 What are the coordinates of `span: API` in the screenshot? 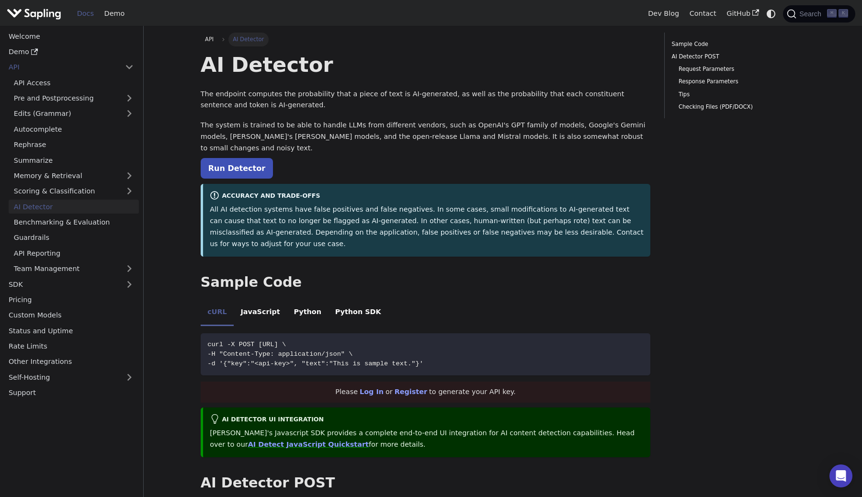 It's located at (209, 39).